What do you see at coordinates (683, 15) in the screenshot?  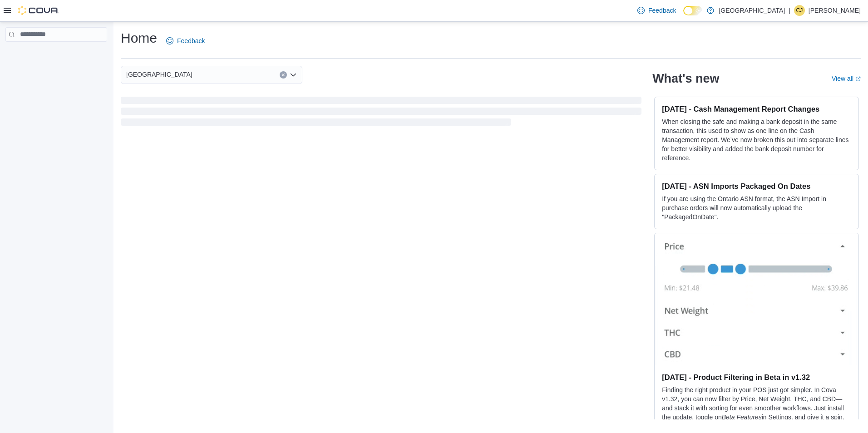 I see `span: Dark Mode` at bounding box center [683, 15].